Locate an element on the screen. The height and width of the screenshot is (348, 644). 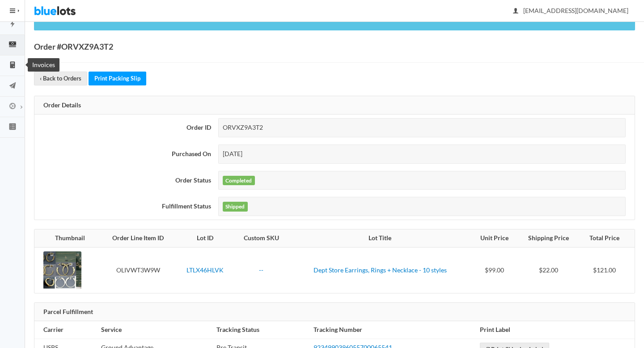
th: Tracking Number is located at coordinates (393, 329).